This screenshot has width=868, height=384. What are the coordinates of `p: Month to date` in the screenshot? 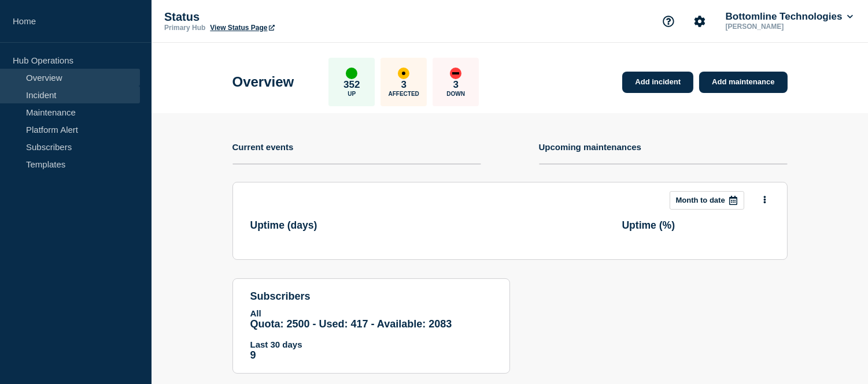 It's located at (700, 200).